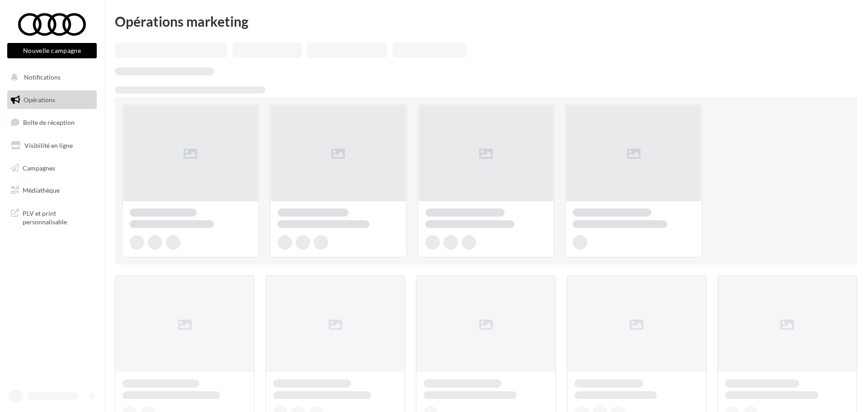  What do you see at coordinates (486, 21) in the screenshot?
I see `div: Opérations marketing` at bounding box center [486, 21].